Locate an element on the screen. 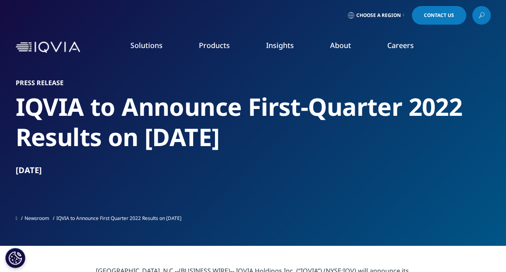  a: Solutions is located at coordinates (147, 45).